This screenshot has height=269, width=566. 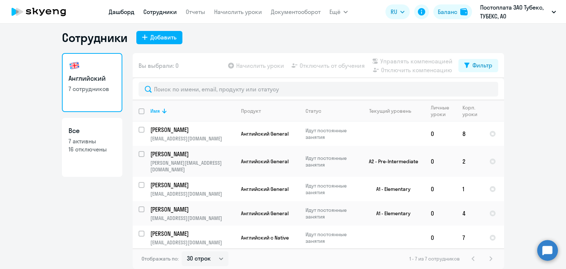 I want to click on p: 7 активны, so click(x=92, y=141).